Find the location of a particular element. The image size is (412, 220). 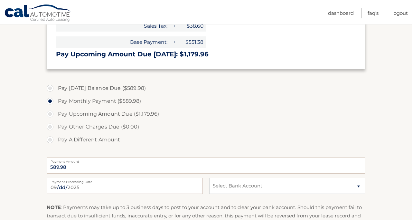

span: $38.60 is located at coordinates (192, 26).